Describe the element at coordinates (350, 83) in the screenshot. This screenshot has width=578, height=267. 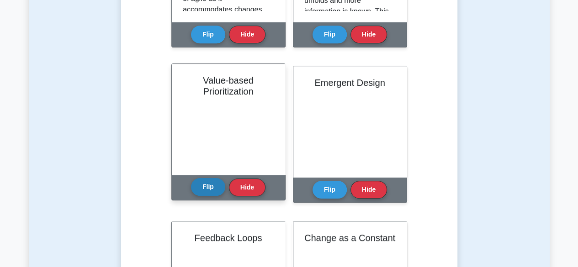
I see `h2: Emergent Design` at that location.